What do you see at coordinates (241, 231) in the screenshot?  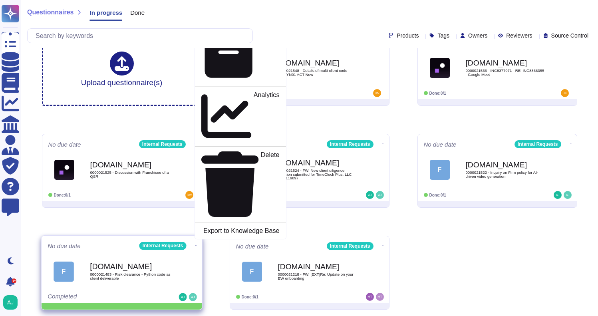 I see `p: Export to Knowledge Base` at bounding box center [241, 231].